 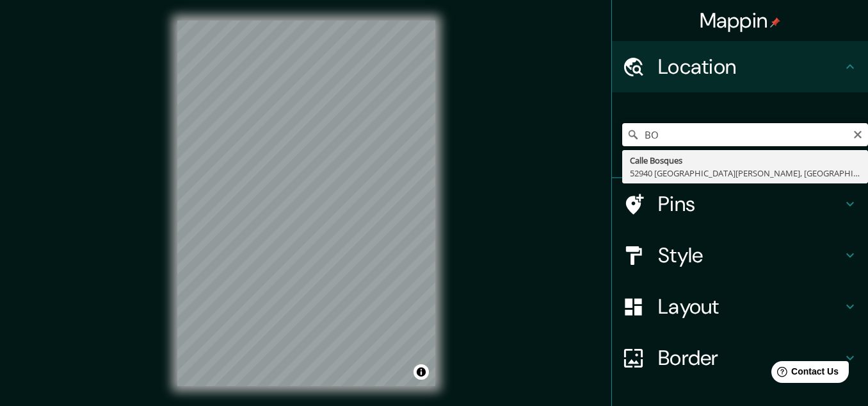 I want to click on h4: Layout, so click(x=750, y=306).